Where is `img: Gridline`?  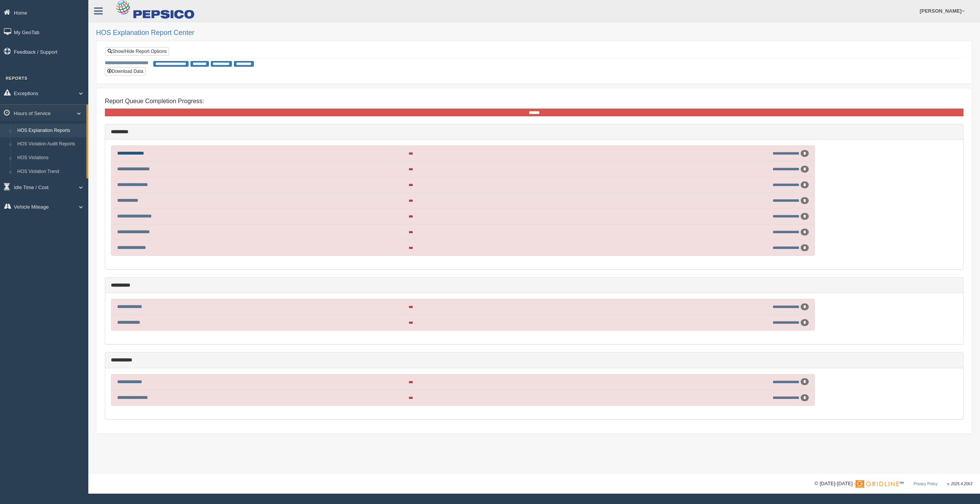 img: Gridline is located at coordinates (877, 484).